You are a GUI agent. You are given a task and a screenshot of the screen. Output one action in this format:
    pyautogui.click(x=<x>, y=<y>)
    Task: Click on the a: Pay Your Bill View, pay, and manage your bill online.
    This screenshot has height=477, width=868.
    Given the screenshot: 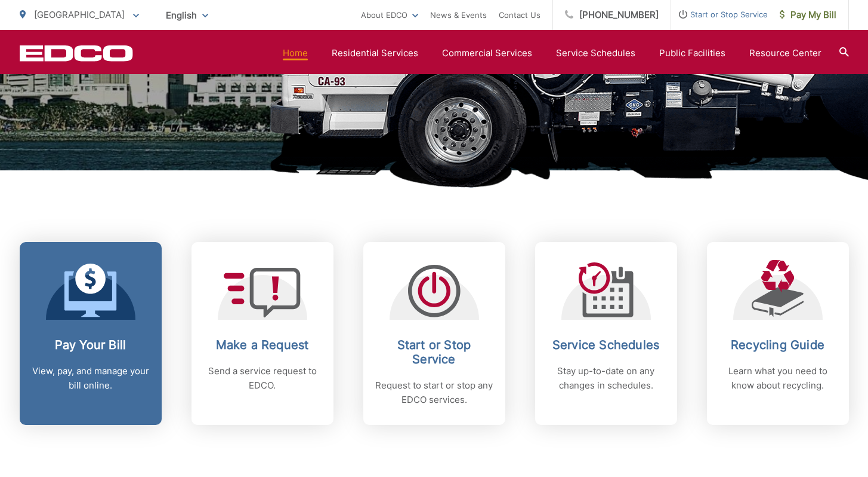 What is the action you would take?
    pyautogui.click(x=91, y=333)
    